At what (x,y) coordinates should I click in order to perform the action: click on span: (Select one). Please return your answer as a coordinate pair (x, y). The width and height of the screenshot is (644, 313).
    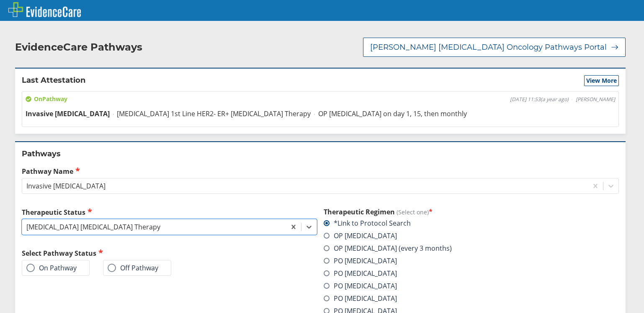
    Looking at the image, I should click on (412, 212).